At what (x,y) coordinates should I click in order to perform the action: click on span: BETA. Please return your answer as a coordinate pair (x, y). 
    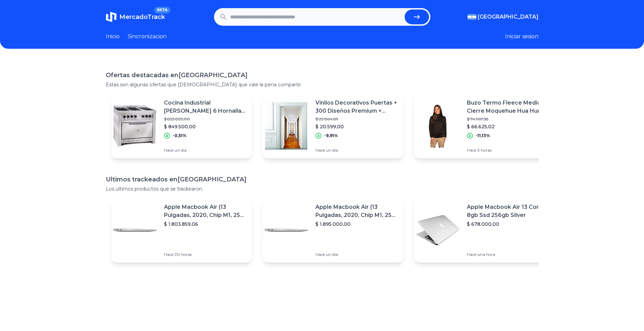
    Looking at the image, I should click on (162, 10).